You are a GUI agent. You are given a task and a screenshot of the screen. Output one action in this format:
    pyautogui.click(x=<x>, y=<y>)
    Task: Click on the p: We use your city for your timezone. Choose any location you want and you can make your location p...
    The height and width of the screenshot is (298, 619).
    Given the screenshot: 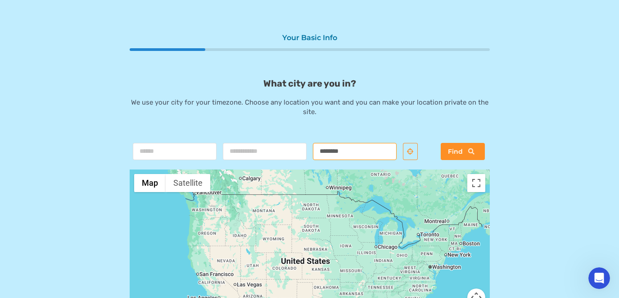 What is the action you would take?
    pyautogui.click(x=310, y=107)
    